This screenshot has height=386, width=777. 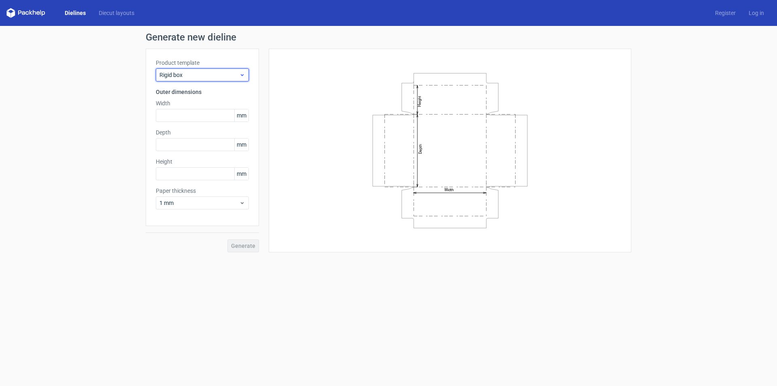 I want to click on a: Dielines, so click(x=75, y=13).